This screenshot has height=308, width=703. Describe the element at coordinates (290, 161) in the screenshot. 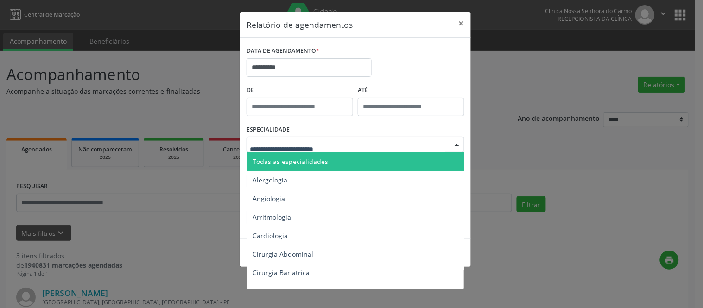

I see `span: Todas as especialidades` at that location.